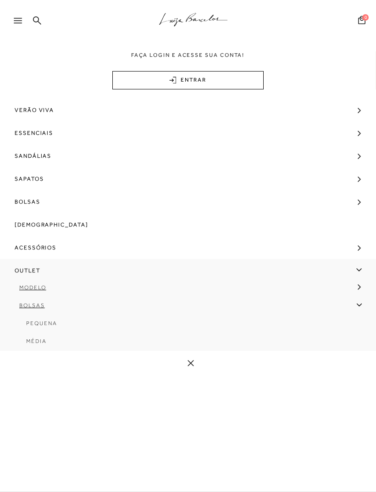 This screenshot has height=492, width=376. What do you see at coordinates (28, 271) in the screenshot?
I see `span: Outlet` at bounding box center [28, 271].